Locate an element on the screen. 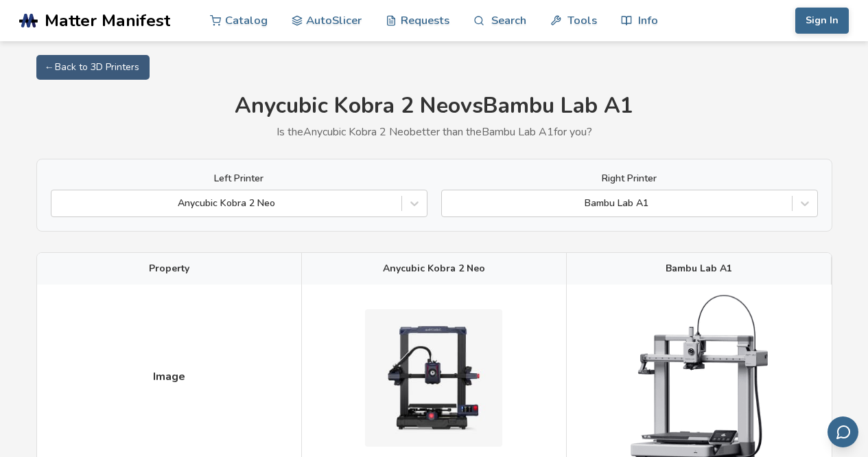  label: Right Printer is located at coordinates (629, 178).